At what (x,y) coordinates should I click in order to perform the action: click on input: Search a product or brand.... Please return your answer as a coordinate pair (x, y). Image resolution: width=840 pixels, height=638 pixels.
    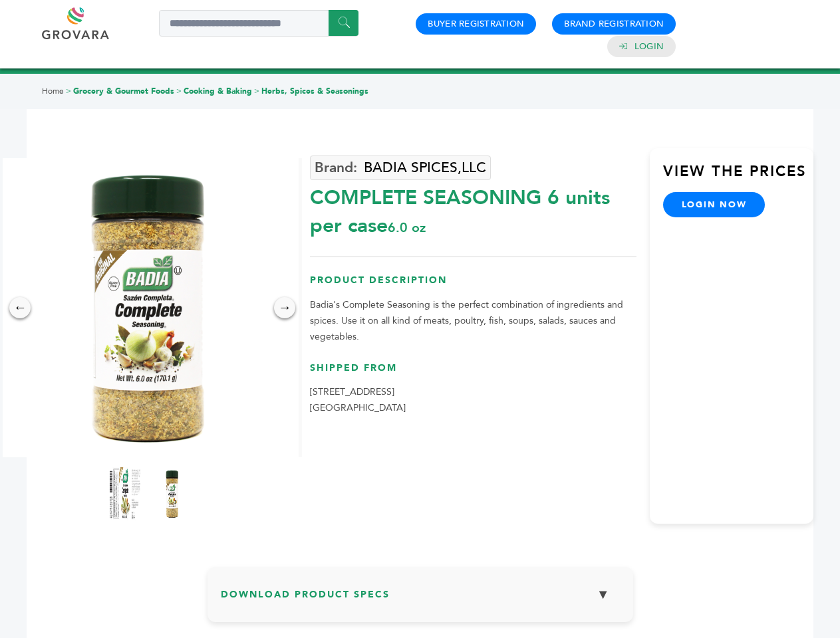
    Looking at the image, I should click on (259, 23).